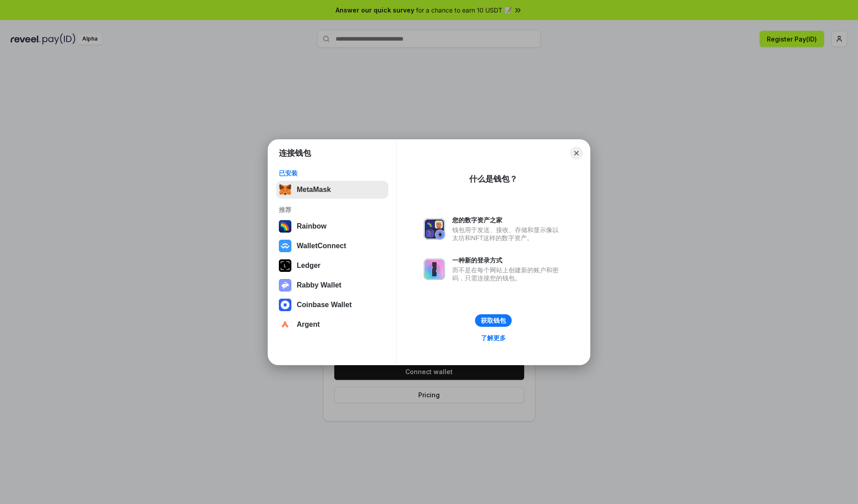 The width and height of the screenshot is (858, 504). Describe the element at coordinates (319, 286) in the screenshot. I see `div: Rabby Wallet` at that location.